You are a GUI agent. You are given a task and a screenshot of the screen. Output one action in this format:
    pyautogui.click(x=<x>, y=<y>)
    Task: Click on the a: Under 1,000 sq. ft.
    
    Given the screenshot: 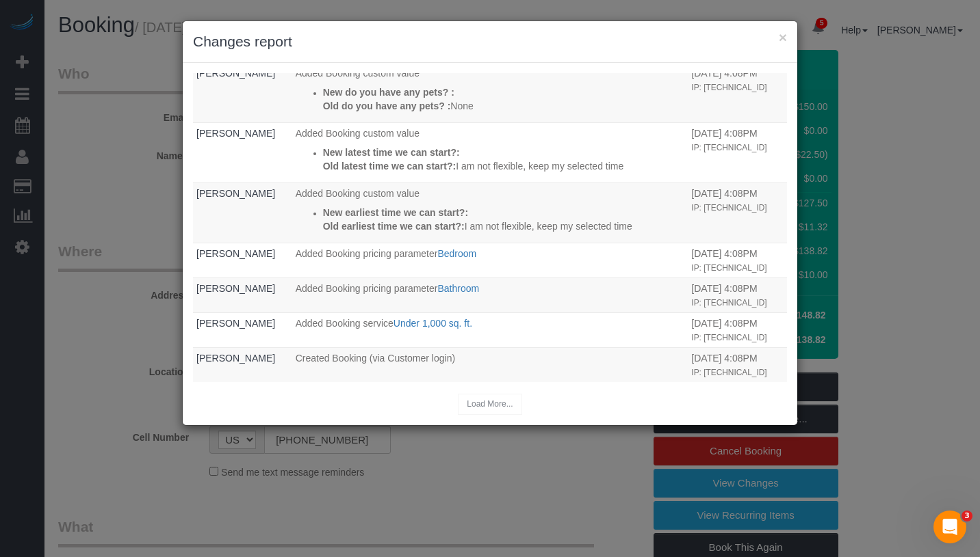 What is the action you would take?
    pyautogui.click(x=432, y=324)
    